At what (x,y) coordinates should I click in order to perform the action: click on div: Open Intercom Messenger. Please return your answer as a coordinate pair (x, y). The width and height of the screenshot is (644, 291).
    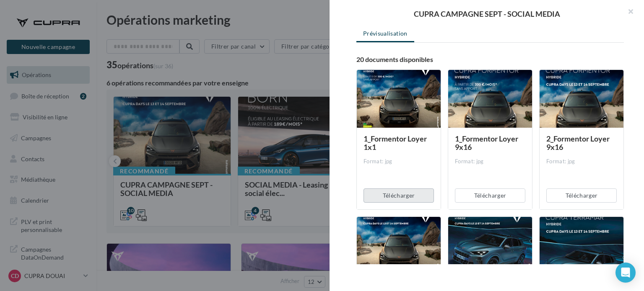
    Looking at the image, I should click on (625, 273).